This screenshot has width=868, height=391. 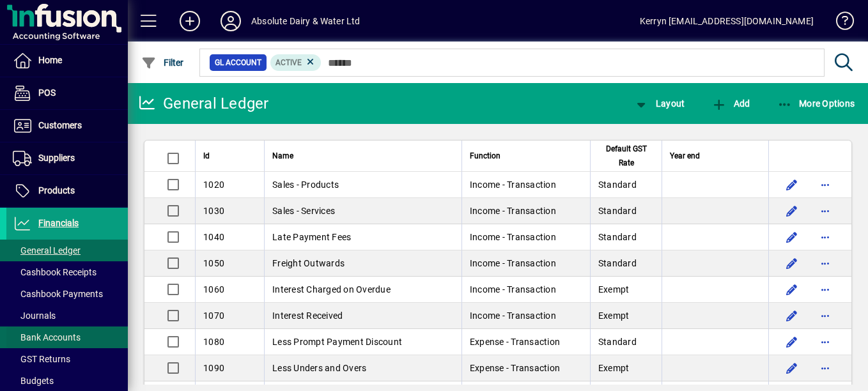 What do you see at coordinates (163, 63) in the screenshot?
I see `span: Filter` at bounding box center [163, 63].